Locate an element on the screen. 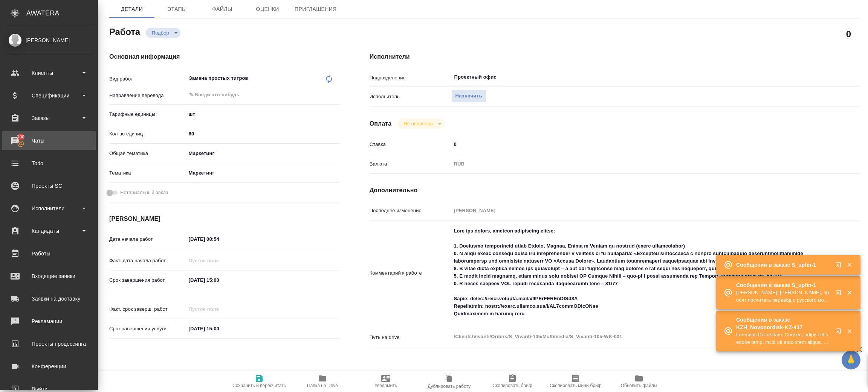 This screenshot has height=392, width=868. a: 100Чаты is located at coordinates (49, 141).